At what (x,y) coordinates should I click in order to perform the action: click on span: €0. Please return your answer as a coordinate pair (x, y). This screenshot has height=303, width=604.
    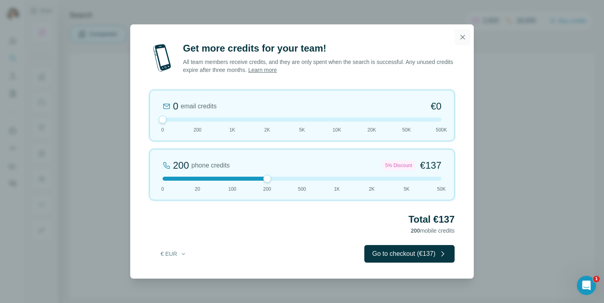
    Looking at the image, I should click on (436, 106).